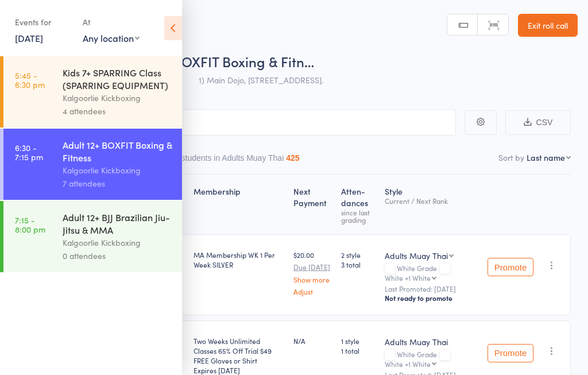  Describe the element at coordinates (30, 80) in the screenshot. I see `time: 5:45 - 6:30 pm` at that location.